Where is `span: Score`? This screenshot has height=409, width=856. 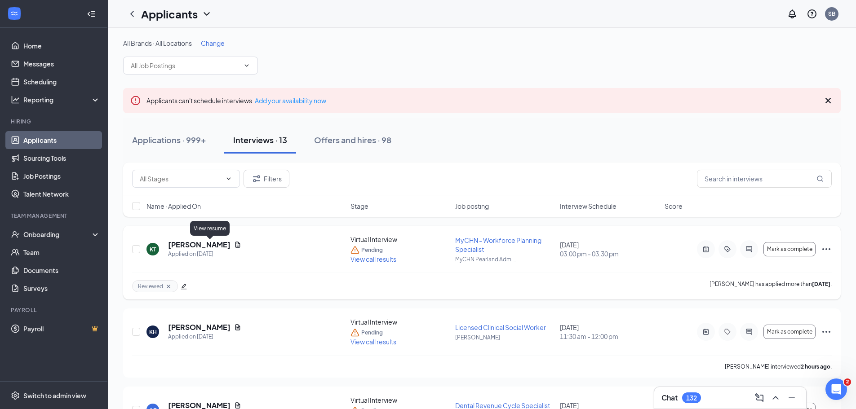 span: Score is located at coordinates (673, 206).